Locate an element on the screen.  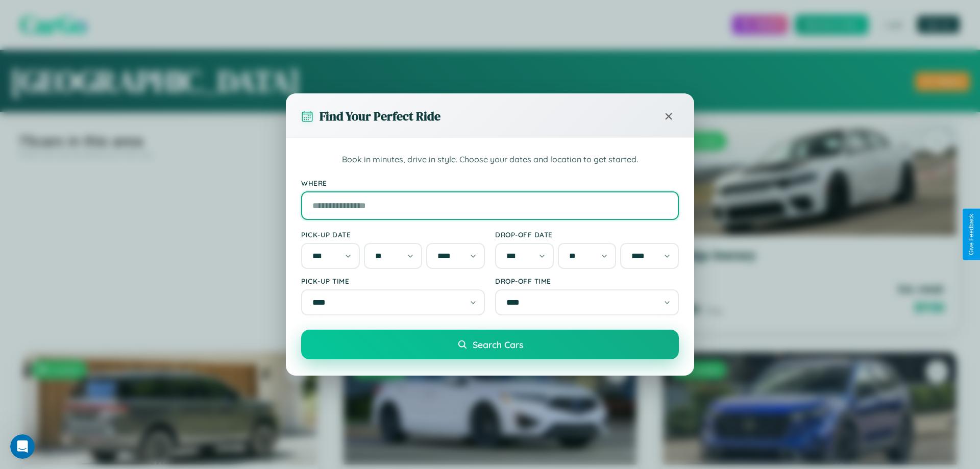
span: Search Cars is located at coordinates (498, 345).